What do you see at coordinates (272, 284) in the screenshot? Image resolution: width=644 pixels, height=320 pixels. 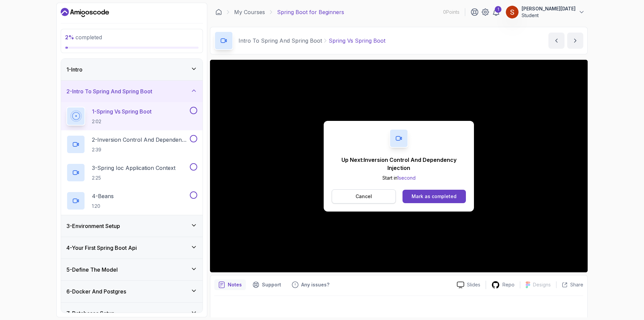 I see `p: Support` at bounding box center [272, 284].